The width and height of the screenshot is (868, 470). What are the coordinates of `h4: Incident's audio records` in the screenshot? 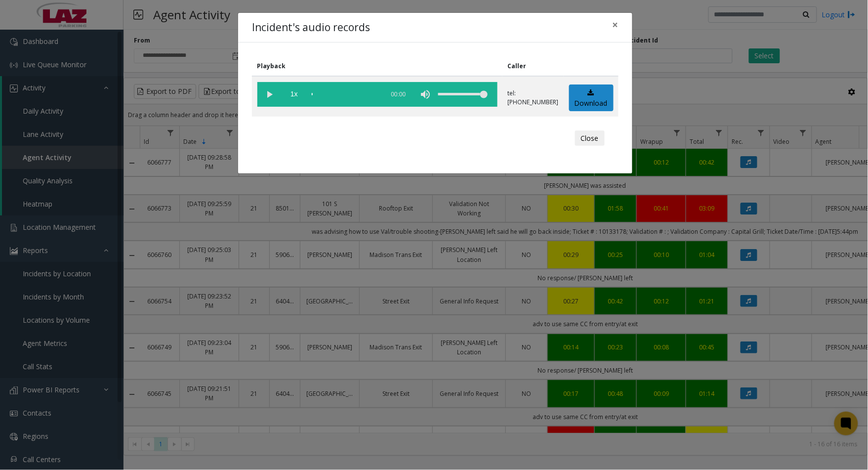 It's located at (311, 27).